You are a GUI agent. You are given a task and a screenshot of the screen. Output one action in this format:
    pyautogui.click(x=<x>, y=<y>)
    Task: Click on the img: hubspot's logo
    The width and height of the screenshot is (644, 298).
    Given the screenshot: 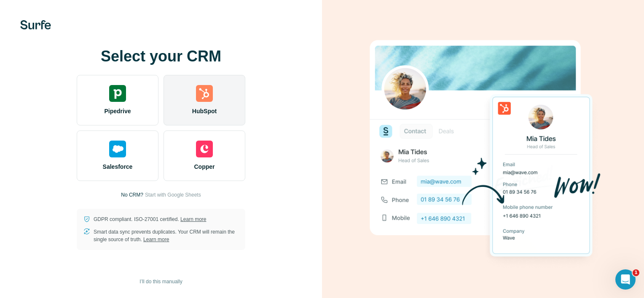 What is the action you would take?
    pyautogui.click(x=204, y=94)
    